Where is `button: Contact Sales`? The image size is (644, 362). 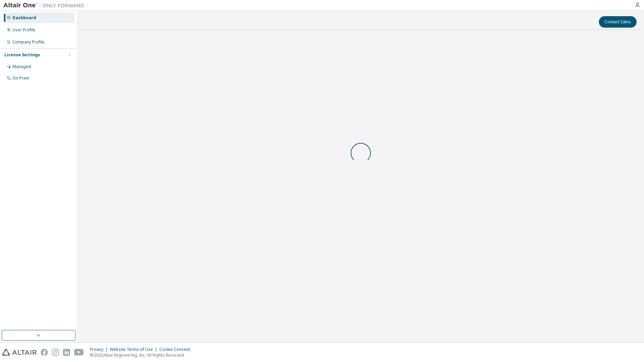
button: Contact Sales is located at coordinates (618, 22).